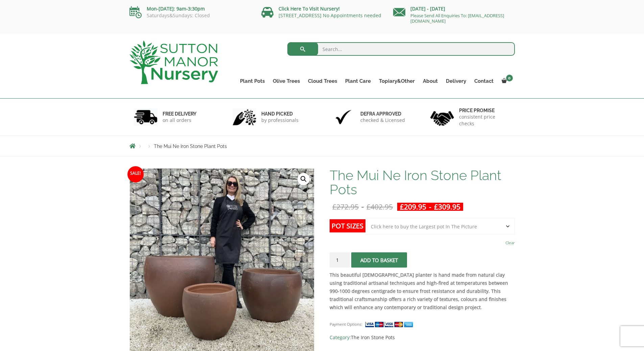  Describe the element at coordinates (422, 183) in the screenshot. I see `h1: The Mui Ne Iron Stone Plant Pots` at that location.